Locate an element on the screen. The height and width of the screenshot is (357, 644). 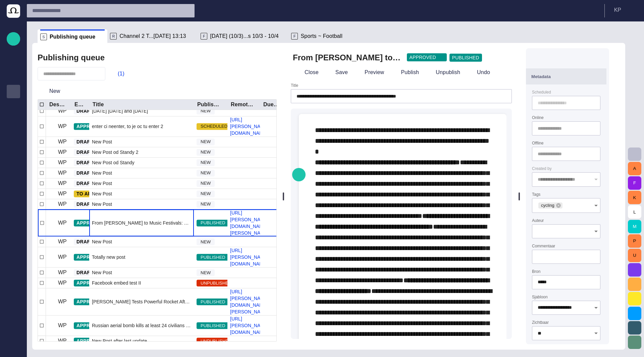
button: M is located at coordinates (634, 226).